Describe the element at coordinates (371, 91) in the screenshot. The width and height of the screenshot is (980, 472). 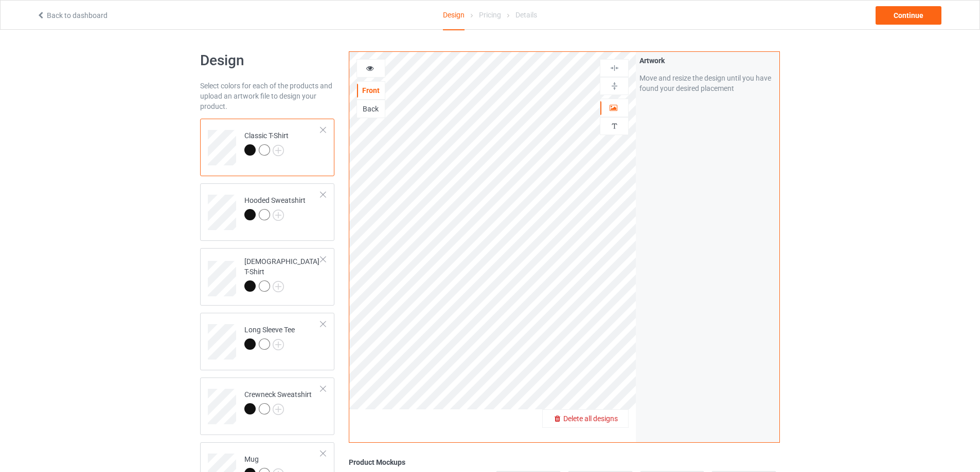
I see `div: Front` at that location.